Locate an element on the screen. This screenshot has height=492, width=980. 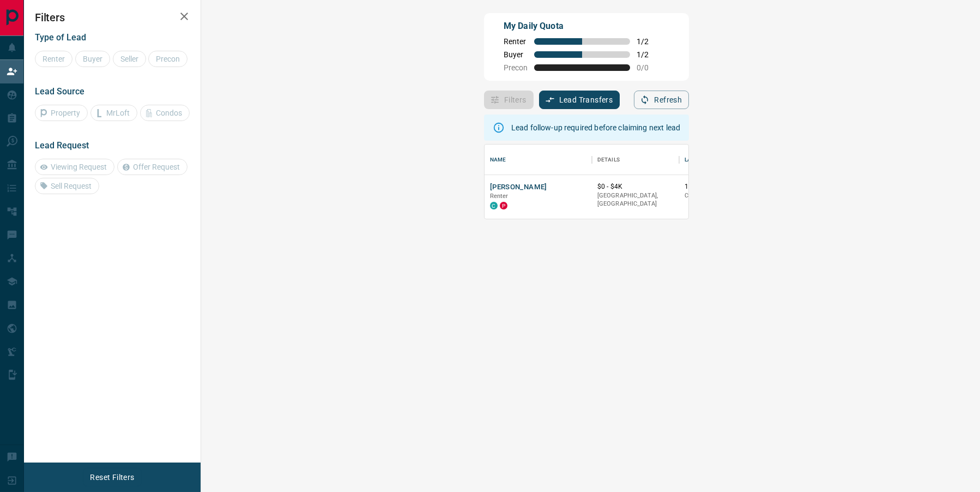
span: Type of Lead is located at coordinates (60, 37).